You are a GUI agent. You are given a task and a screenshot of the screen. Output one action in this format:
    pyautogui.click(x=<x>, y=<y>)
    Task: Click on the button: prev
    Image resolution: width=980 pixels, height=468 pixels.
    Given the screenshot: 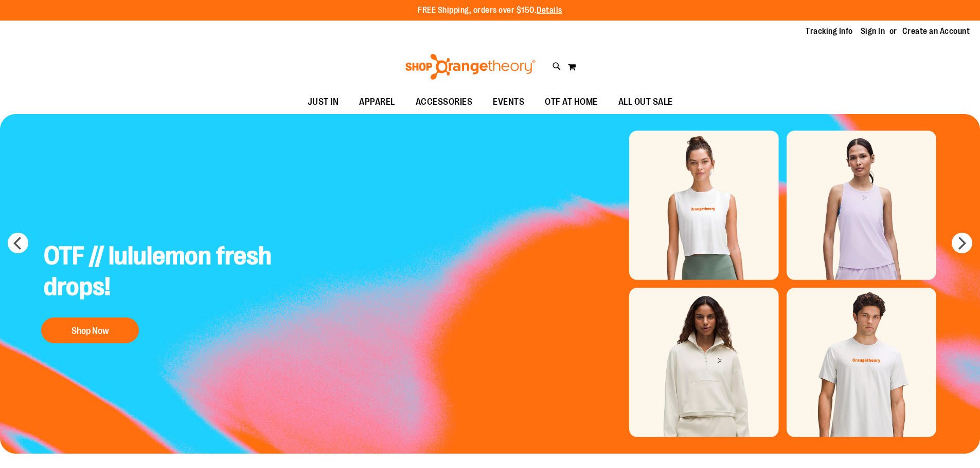 What is the action you would take?
    pyautogui.click(x=18, y=243)
    